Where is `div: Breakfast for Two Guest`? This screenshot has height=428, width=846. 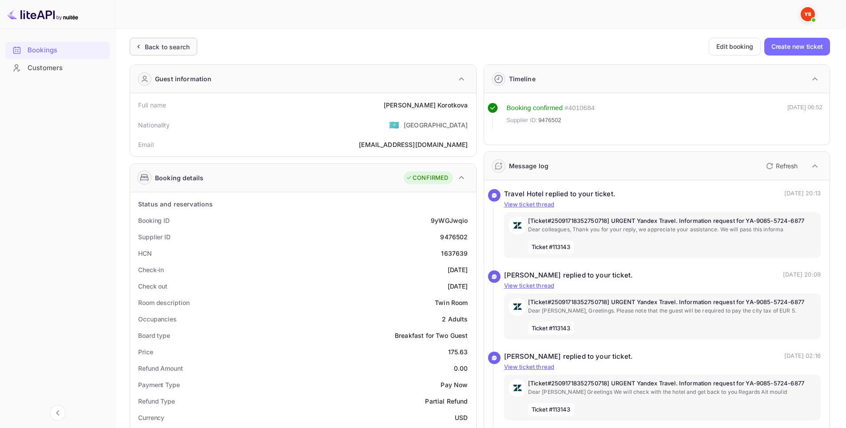
div: Breakfast for Two Guest is located at coordinates (431, 335).